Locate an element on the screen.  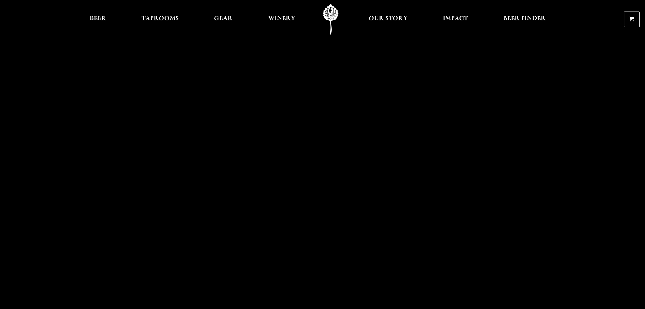
span: Taprooms is located at coordinates (160, 19).